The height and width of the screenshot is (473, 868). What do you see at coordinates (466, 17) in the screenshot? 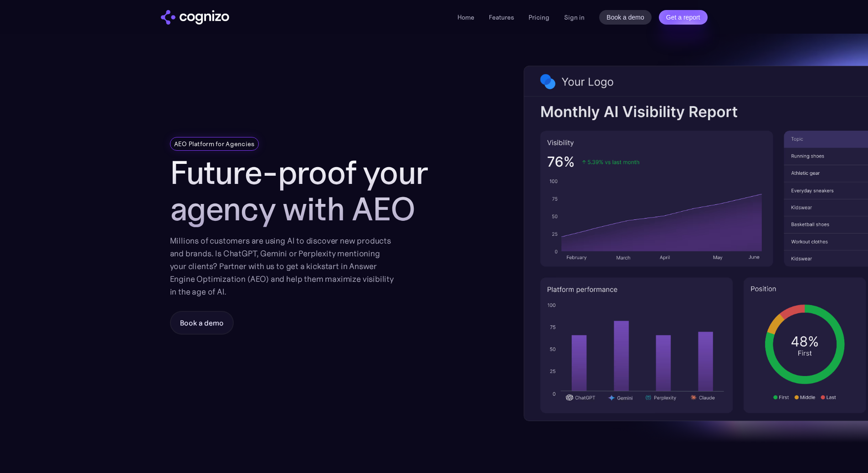
I see `a: Home` at bounding box center [466, 17].